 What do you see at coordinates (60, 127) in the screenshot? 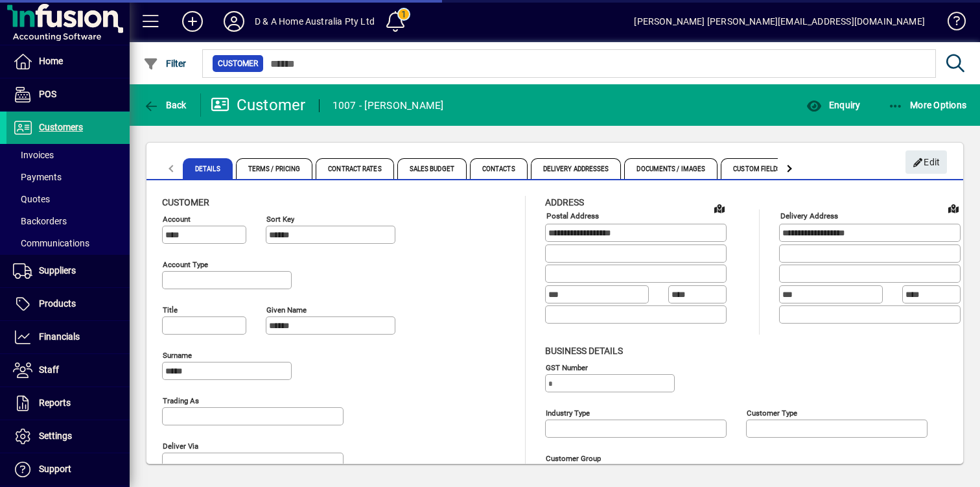
I see `span: Customers` at bounding box center [60, 127].